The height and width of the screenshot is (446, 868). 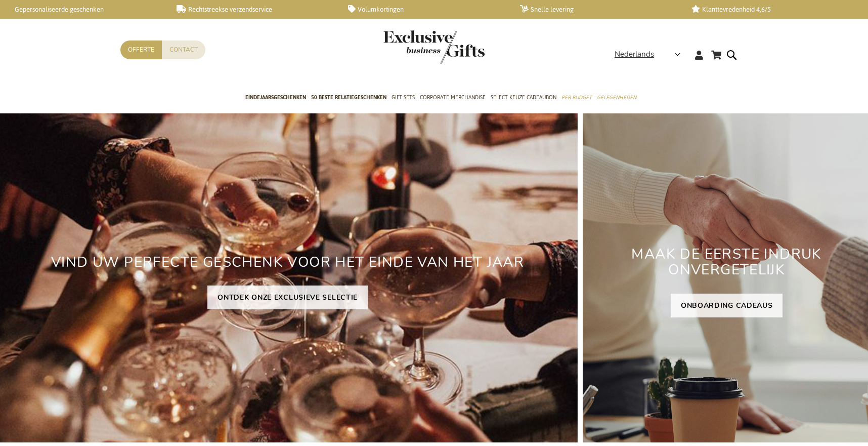 What do you see at coordinates (426, 9) in the screenshot?
I see `a: Volumkortingen` at bounding box center [426, 9].